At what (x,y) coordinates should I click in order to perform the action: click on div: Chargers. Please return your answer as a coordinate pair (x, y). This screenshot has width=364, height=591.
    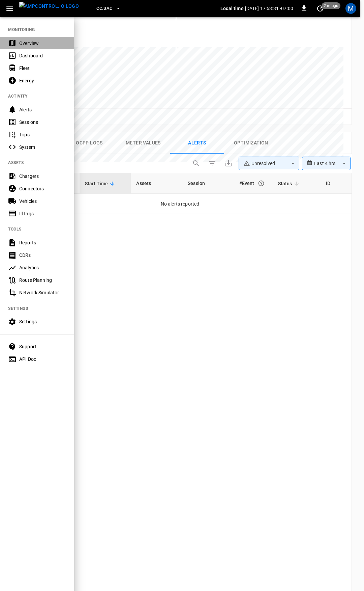
    Looking at the image, I should click on (43, 176).